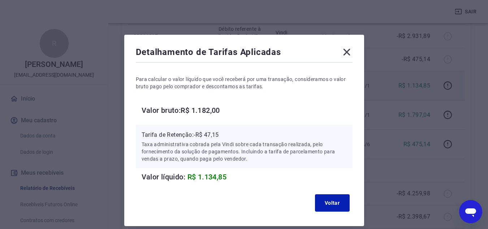  What do you see at coordinates (244, 83) in the screenshot?
I see `p: Para calcular o valor líquido que você receberá por uma transação, consideramos o valor bruto pag...` at bounding box center [244, 83].